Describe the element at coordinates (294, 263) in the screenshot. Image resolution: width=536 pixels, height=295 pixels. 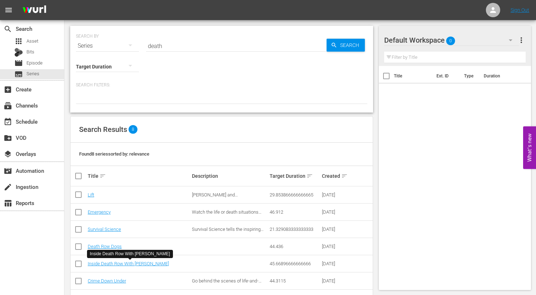
I see `div: 45.66896666666666` at that location.